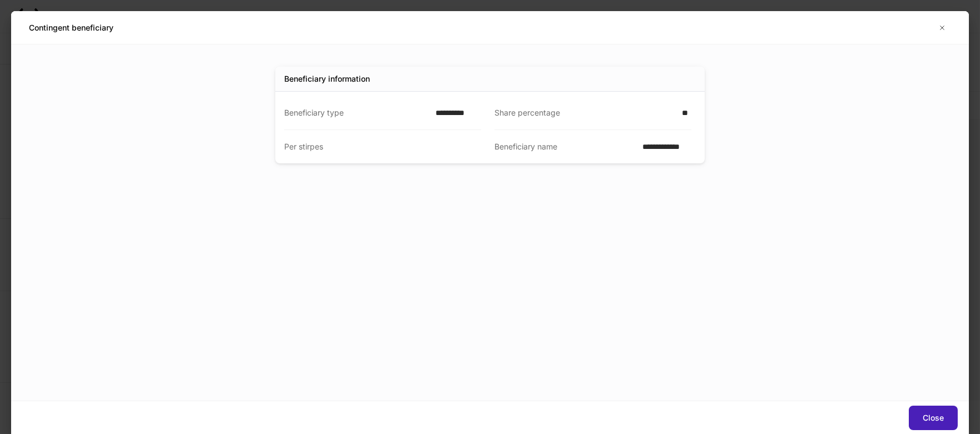  I want to click on div: Beneficiary type, so click(356, 113).